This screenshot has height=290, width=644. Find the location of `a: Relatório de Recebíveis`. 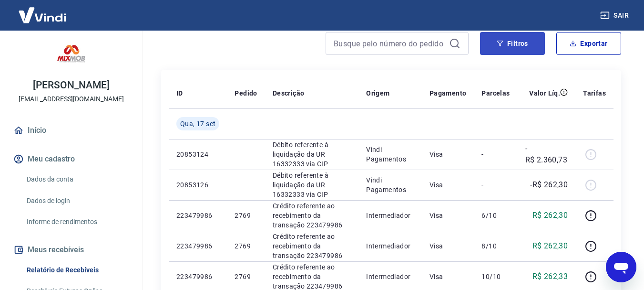

a: Relatório de Recebíveis is located at coordinates (76, 270).